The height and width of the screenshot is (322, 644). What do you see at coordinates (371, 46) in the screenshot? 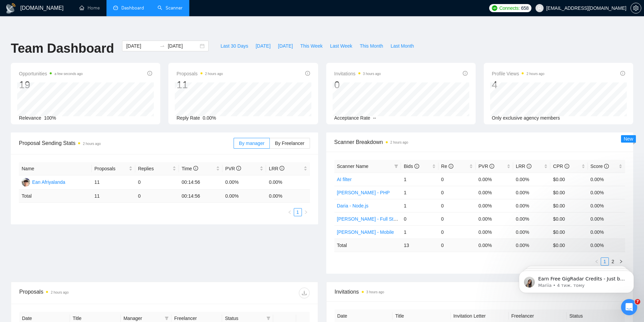
I see `span: This Month` at bounding box center [371, 46].